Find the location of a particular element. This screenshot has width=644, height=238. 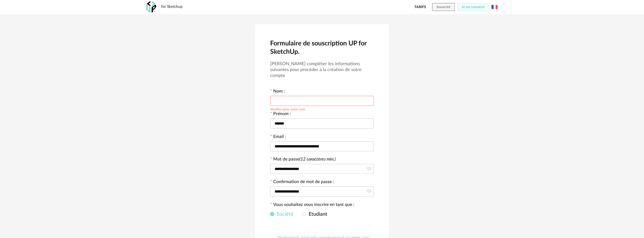

span: Etudiant is located at coordinates (317, 214).